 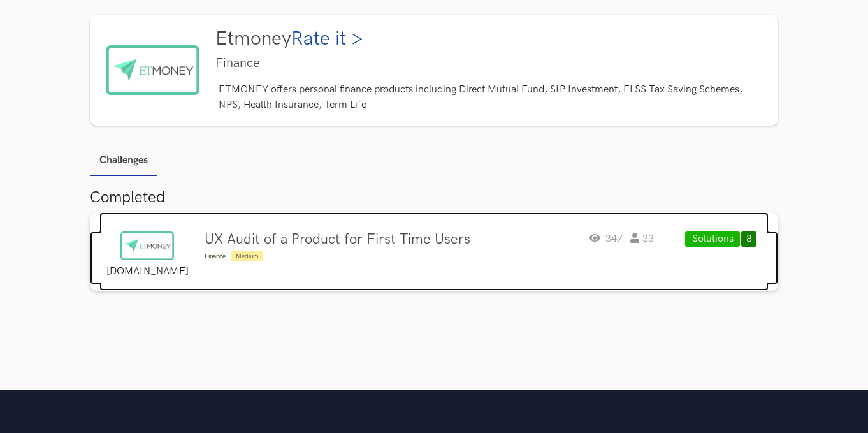 I want to click on span: 347, so click(x=605, y=238).